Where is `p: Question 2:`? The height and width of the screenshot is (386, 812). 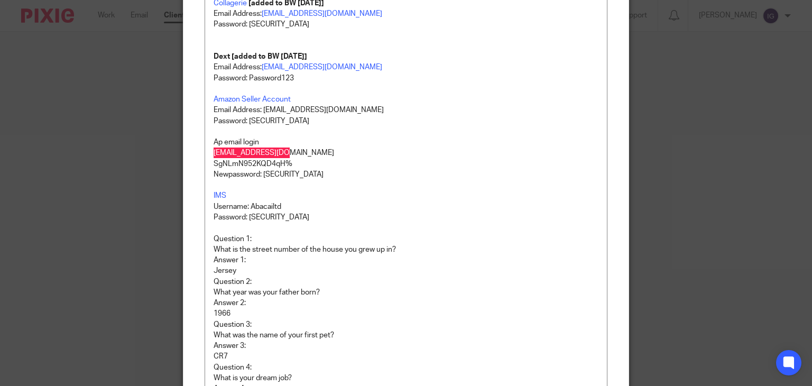 p: Question 2: is located at coordinates (406, 282).